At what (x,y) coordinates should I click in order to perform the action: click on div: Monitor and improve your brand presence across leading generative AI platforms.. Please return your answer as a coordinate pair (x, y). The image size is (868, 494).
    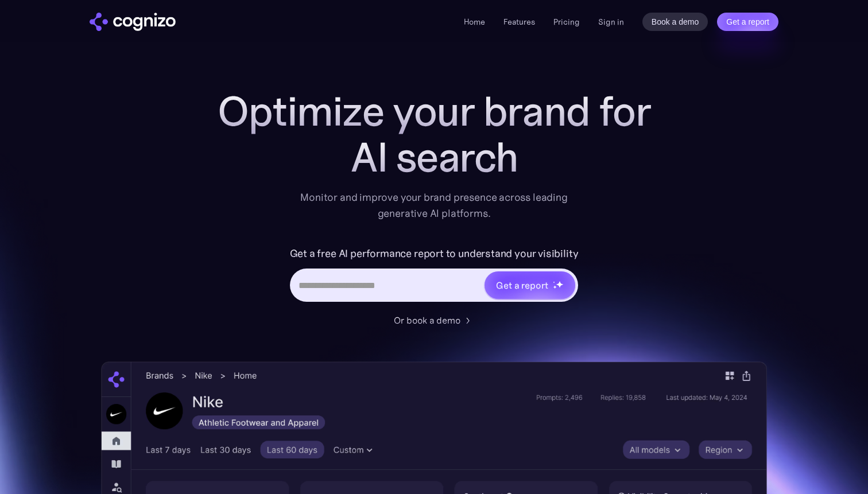
    Looking at the image, I should click on (434, 206).